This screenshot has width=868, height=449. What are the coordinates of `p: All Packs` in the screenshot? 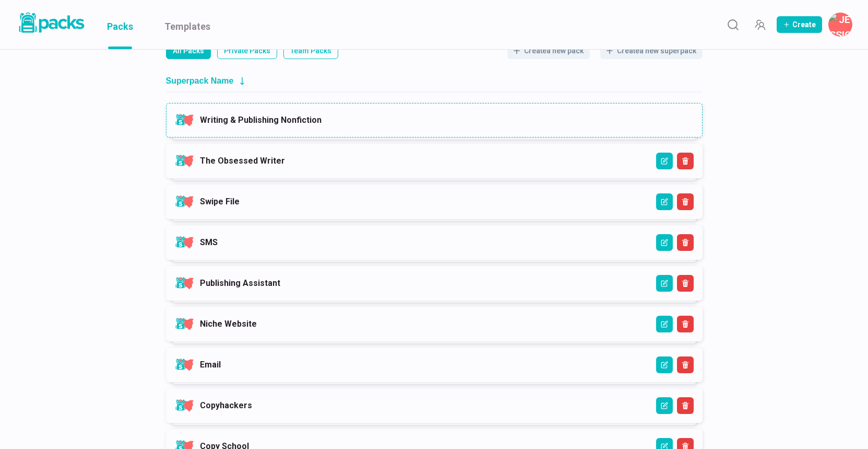 It's located at (189, 51).